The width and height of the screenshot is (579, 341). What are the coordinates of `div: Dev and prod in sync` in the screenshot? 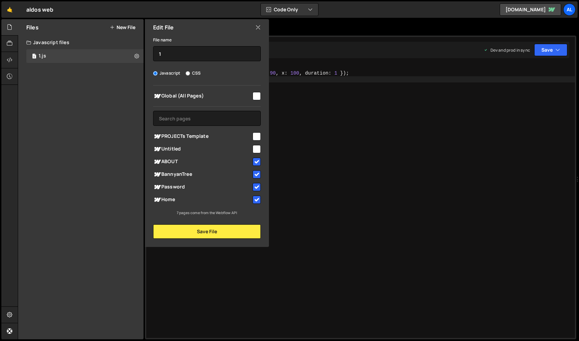 It's located at (507, 50).